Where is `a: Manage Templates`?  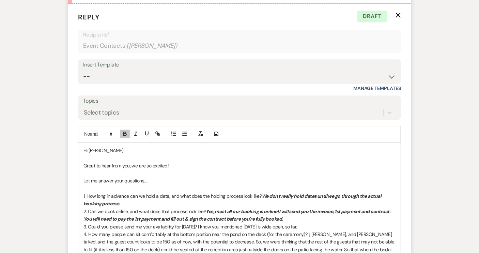 a: Manage Templates is located at coordinates (377, 88).